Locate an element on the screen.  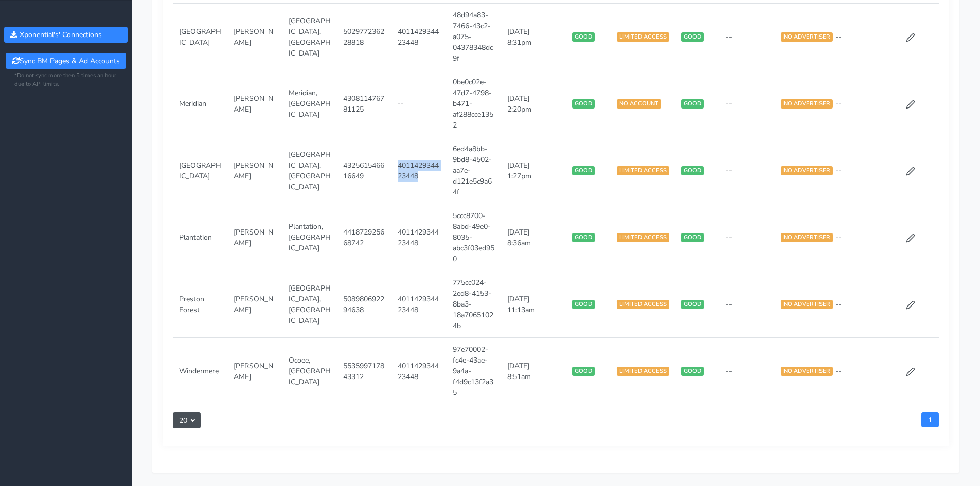
td: 775cc024-2ed8-4153-8ba3-18a70651024b is located at coordinates (473, 304).